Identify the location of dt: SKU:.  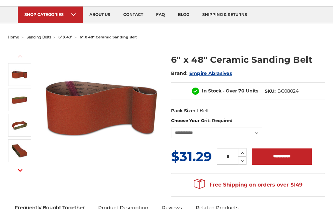
(270, 91).